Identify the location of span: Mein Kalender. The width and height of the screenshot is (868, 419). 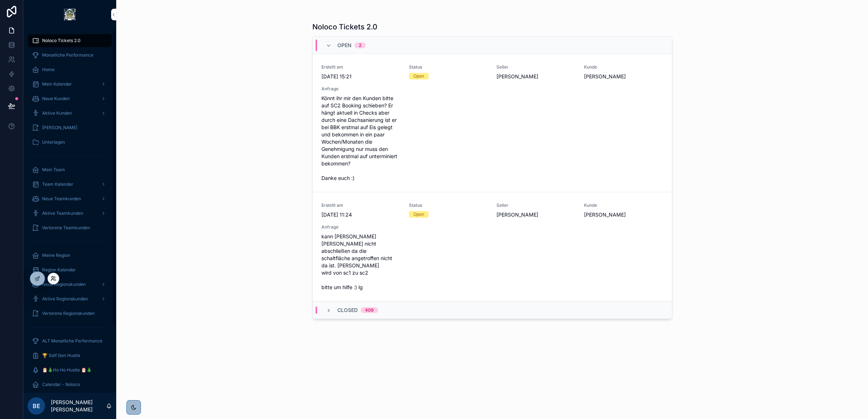
(57, 84).